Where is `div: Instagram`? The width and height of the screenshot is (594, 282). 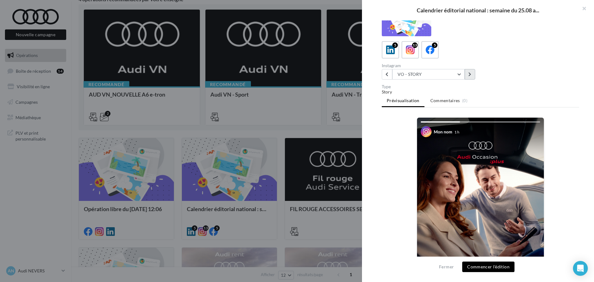 div: Instagram is located at coordinates (429, 66).